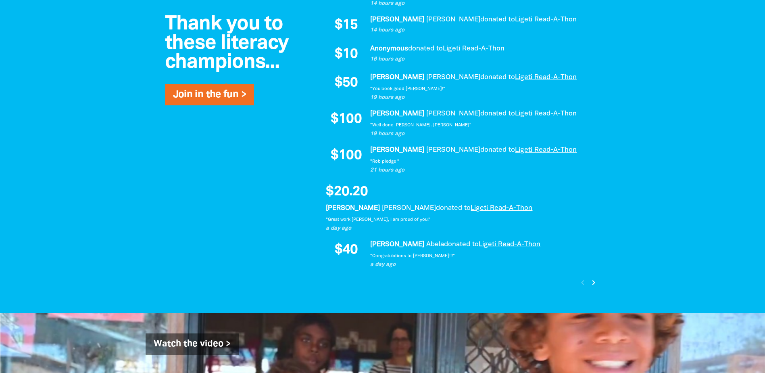 The height and width of the screenshot is (373, 765). I want to click on span: $20.20, so click(347, 192).